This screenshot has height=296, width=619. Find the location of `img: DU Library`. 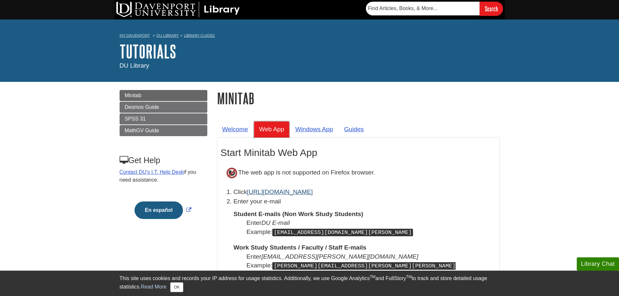

img: DU Library is located at coordinates (178, 9).